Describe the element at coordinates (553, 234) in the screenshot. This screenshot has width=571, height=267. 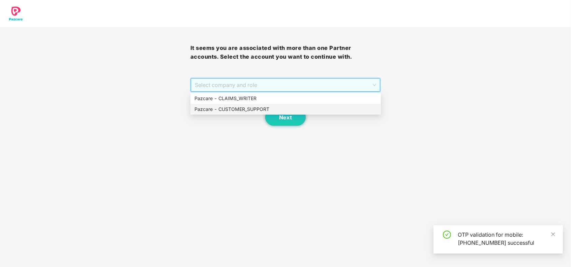
I see `span: close` at that location.